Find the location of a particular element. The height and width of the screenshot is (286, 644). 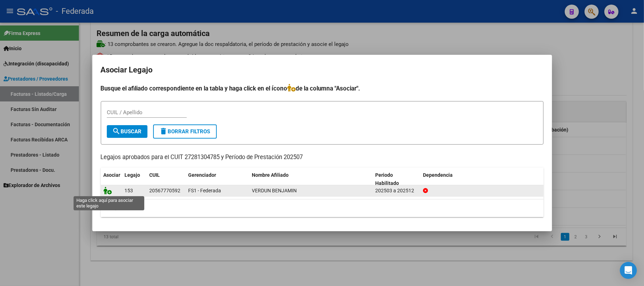

datatable-header-cell: Dependencia is located at coordinates (482, 179).